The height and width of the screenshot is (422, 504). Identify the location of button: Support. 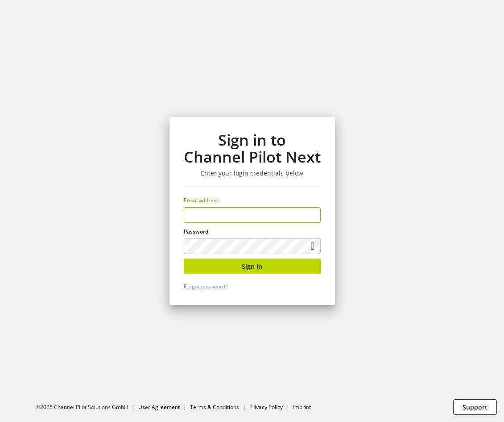
(476, 407).